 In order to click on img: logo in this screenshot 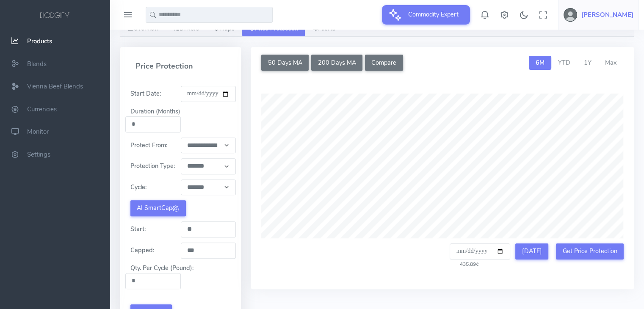, I will do `click(55, 15)`.